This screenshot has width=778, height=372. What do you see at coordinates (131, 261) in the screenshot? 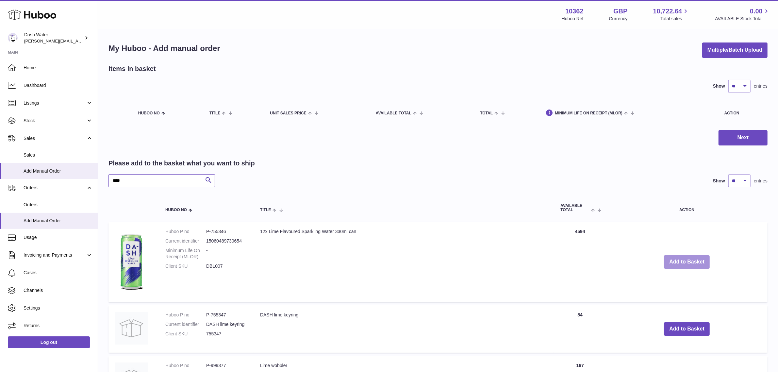
I see `img: 12x Lime Flavoured Sparkling Water 330ml can` at bounding box center [131, 261].